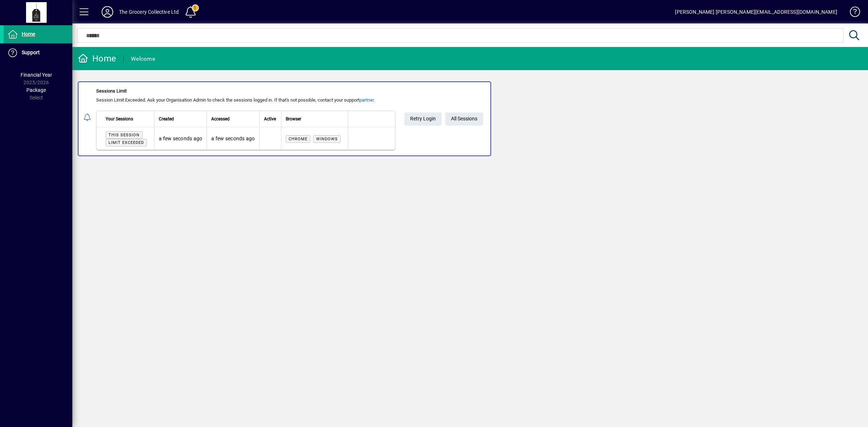 The image size is (868, 427). I want to click on span: Retry Login, so click(422, 118).